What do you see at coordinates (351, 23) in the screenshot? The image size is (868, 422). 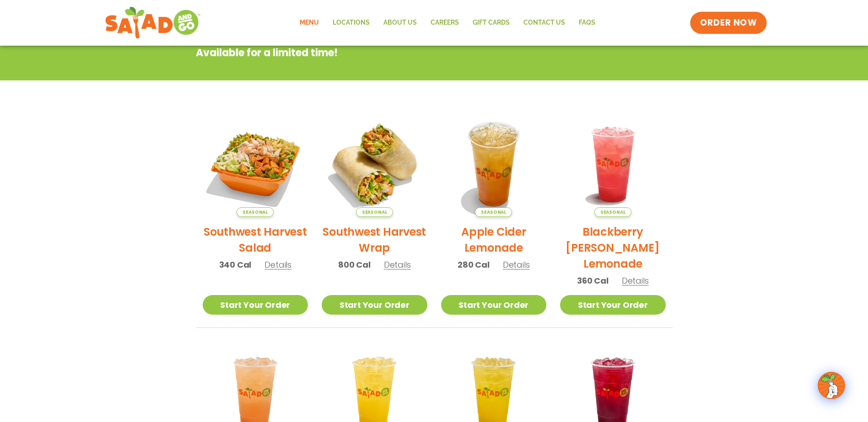 I see `a: Locations` at bounding box center [351, 23].